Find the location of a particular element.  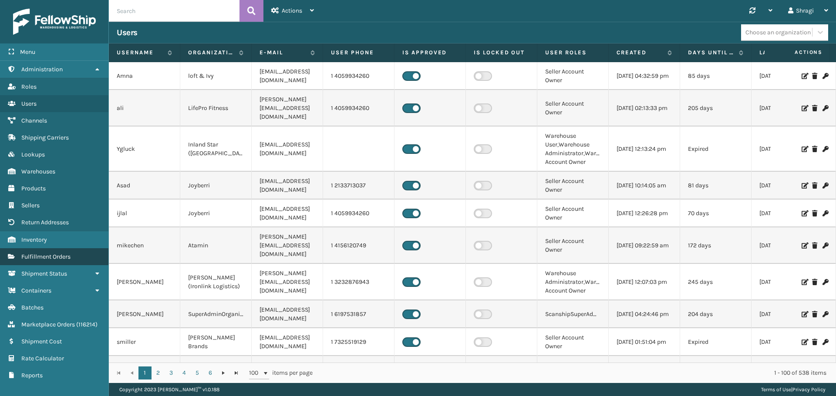

span: Marketplace Orders is located at coordinates (48, 325).